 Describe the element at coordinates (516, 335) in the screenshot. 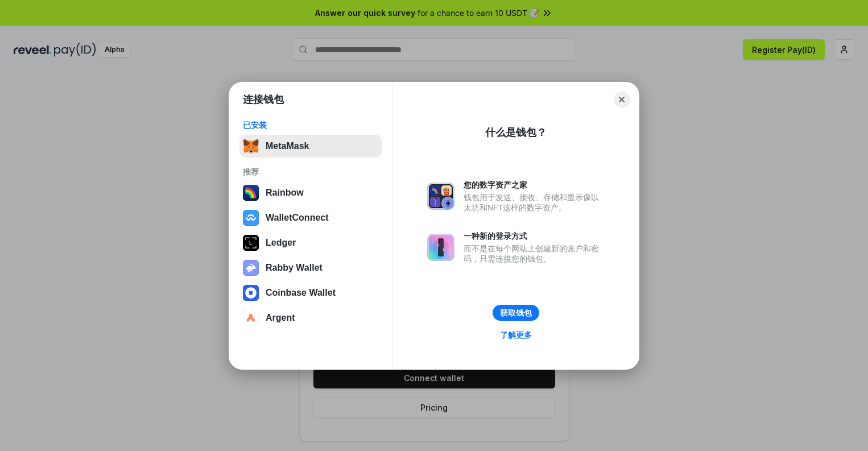

I see `div: 了解更多` at that location.